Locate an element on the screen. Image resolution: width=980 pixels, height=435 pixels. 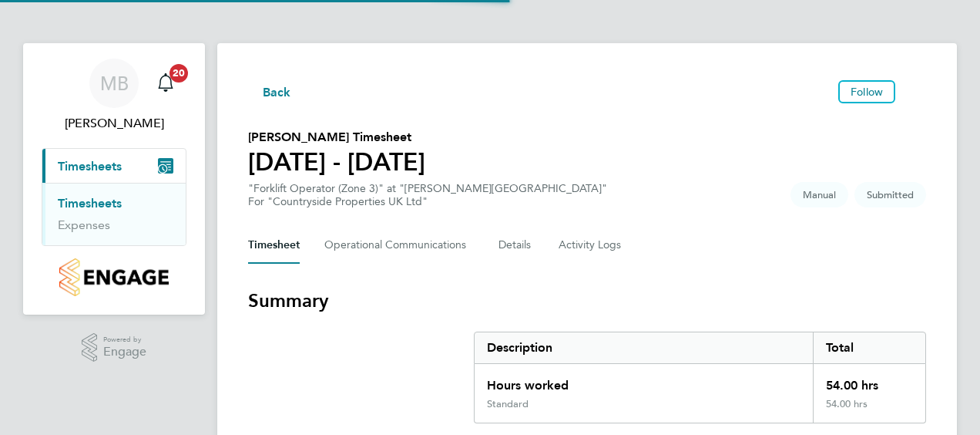
span: Mark Burnett is located at coordinates (114, 124).